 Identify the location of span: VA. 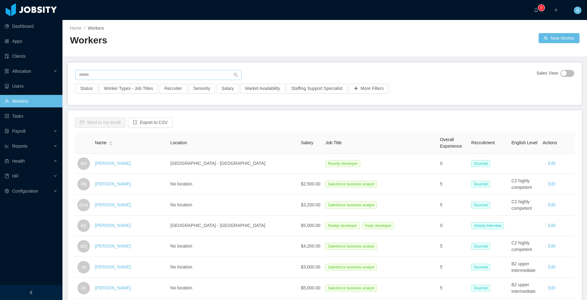
(84, 267).